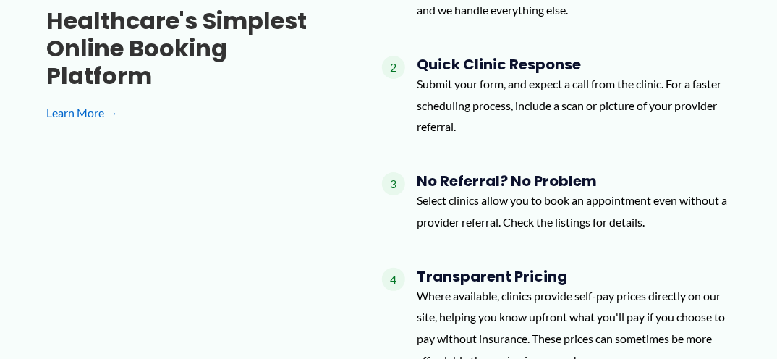  Describe the element at coordinates (574, 181) in the screenshot. I see `h4: No Referral? No Problem` at that location.